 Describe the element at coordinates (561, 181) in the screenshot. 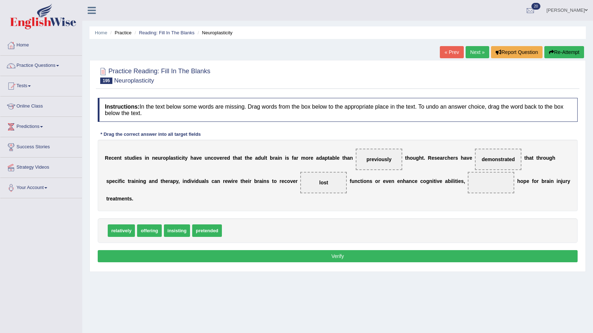

I see `b: j` at that location.